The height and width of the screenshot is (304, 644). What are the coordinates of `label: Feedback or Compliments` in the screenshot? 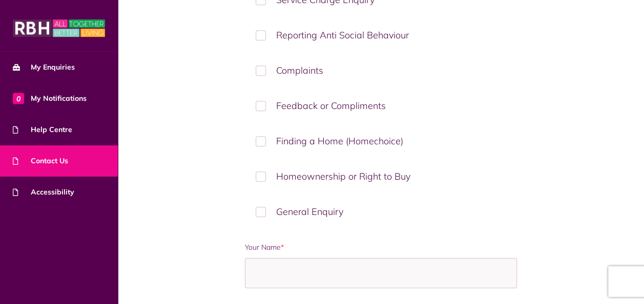 It's located at (380, 105).